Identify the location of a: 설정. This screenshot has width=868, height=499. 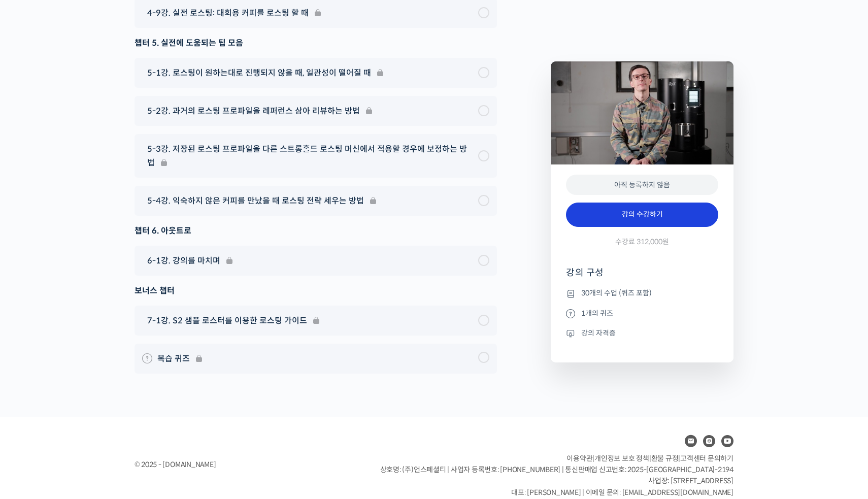
(163, 335).